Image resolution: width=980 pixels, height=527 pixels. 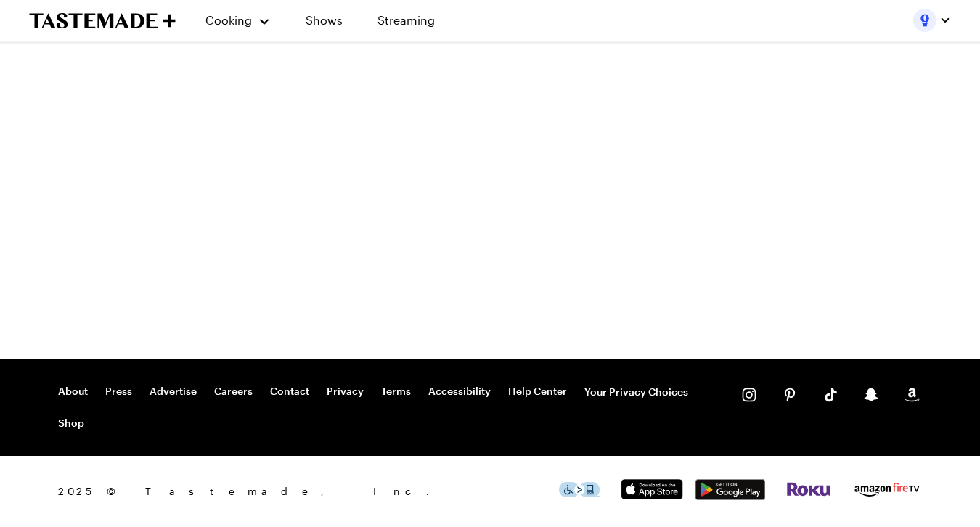 I want to click on a: Terms, so click(x=395, y=392).